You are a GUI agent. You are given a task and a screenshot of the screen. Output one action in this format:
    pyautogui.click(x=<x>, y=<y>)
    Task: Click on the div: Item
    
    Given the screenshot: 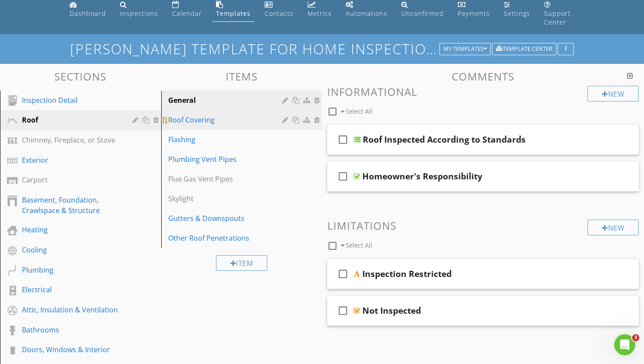 What is the action you would take?
    pyautogui.click(x=242, y=263)
    